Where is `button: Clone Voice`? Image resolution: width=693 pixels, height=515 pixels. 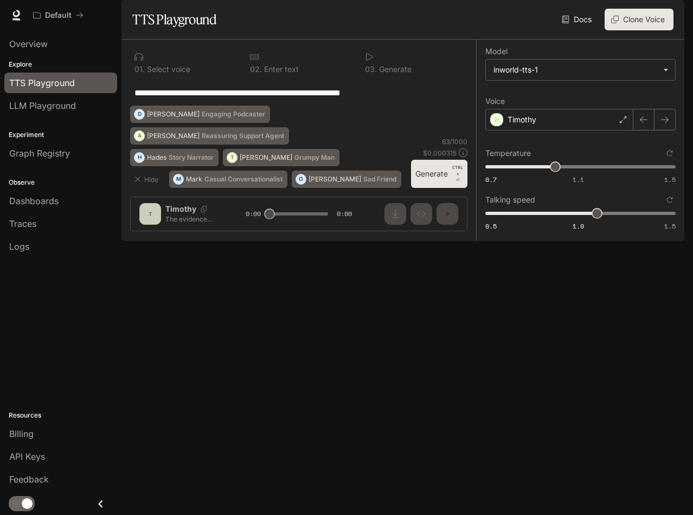 button: Clone Voice is located at coordinates (638, 20).